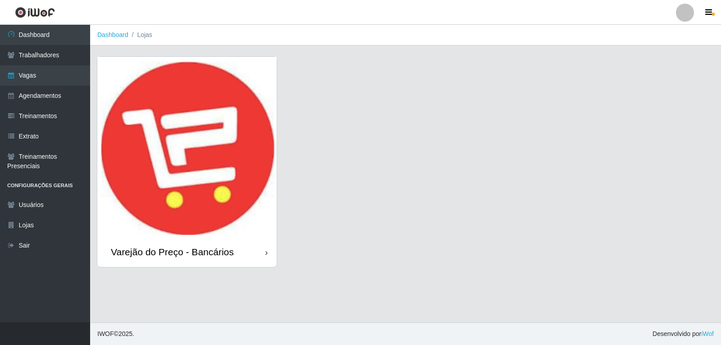 This screenshot has width=721, height=345. Describe the element at coordinates (35, 12) in the screenshot. I see `img: CoreUI Logo` at that location.